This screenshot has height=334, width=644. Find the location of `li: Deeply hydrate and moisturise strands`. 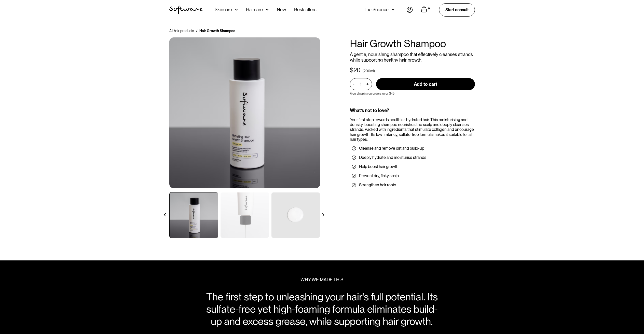

li: Deeply hydrate and moisturise strands is located at coordinates (412, 158).